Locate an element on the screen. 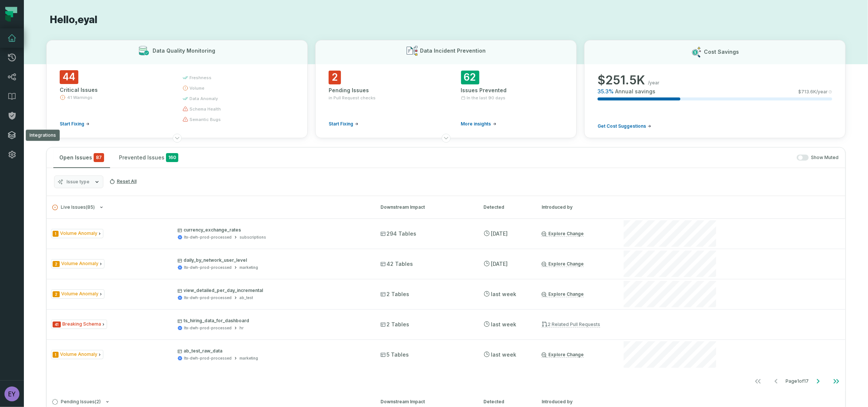 The width and height of the screenshot is (868, 407). span: Live Issues ( 85 ) is located at coordinates (73, 207).